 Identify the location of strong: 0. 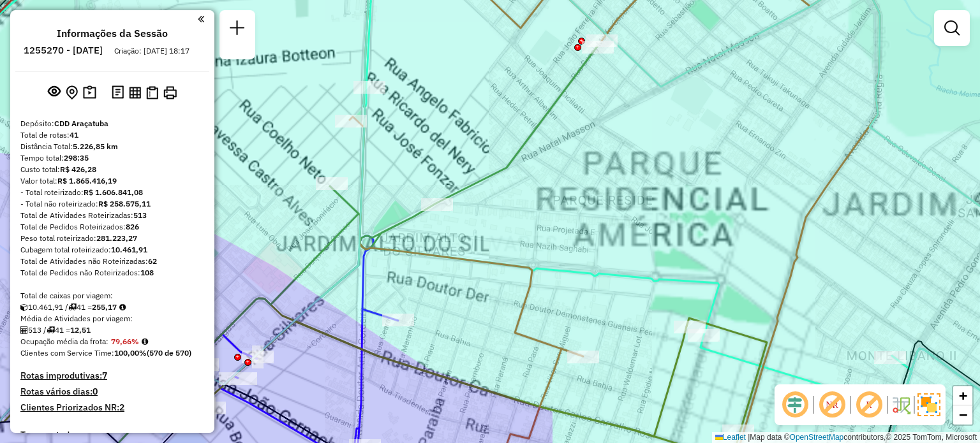
(95, 391).